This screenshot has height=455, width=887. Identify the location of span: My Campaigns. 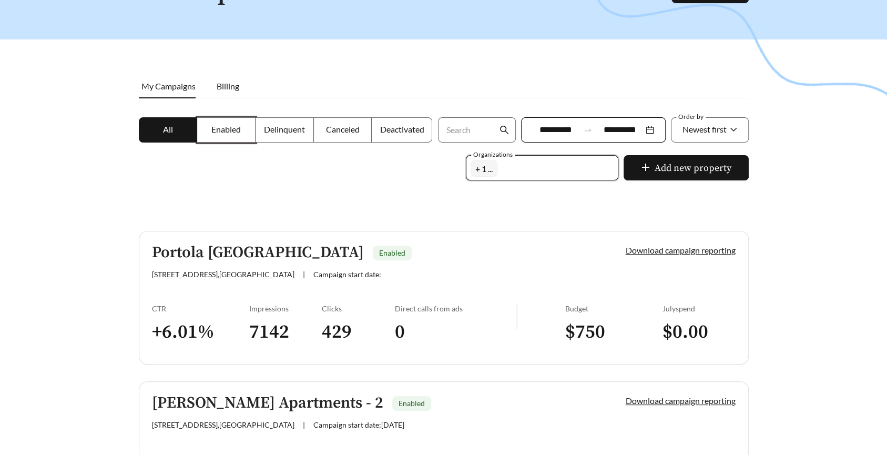
(168, 86).